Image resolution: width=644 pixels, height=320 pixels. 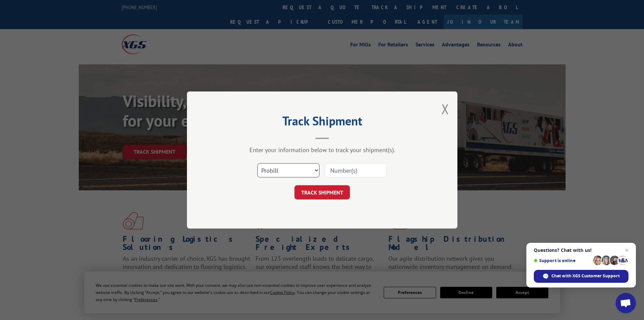 What do you see at coordinates (585, 276) in the screenshot?
I see `span: Chat with XGS Customer Support` at bounding box center [585, 276].